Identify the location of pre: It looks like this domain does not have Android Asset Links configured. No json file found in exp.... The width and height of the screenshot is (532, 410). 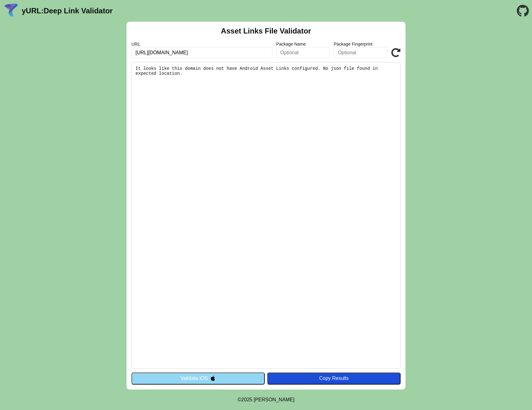
(266, 215).